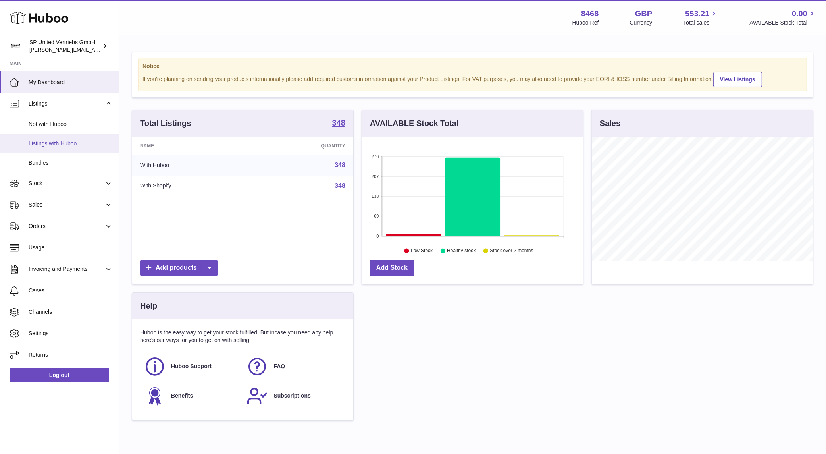 Image resolution: width=826 pixels, height=454 pixels. What do you see at coordinates (375, 156) in the screenshot?
I see `text: 276` at bounding box center [375, 156].